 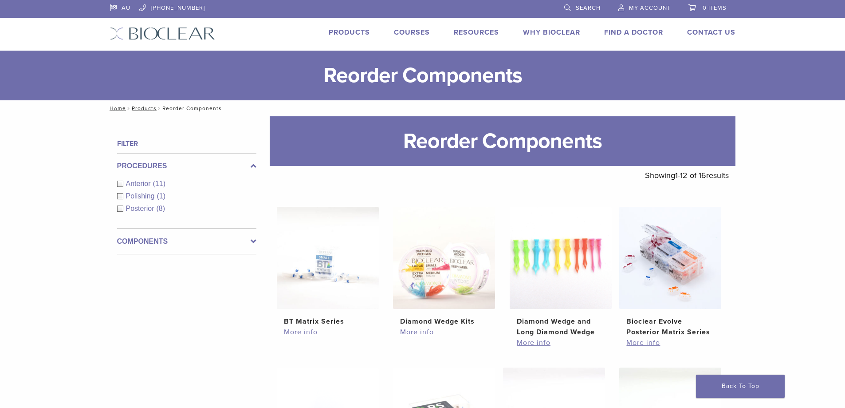 What do you see at coordinates (561, 326) in the screenshot?
I see `h2: Diamond Wedge and Long Diamond Wedge` at bounding box center [561, 326].